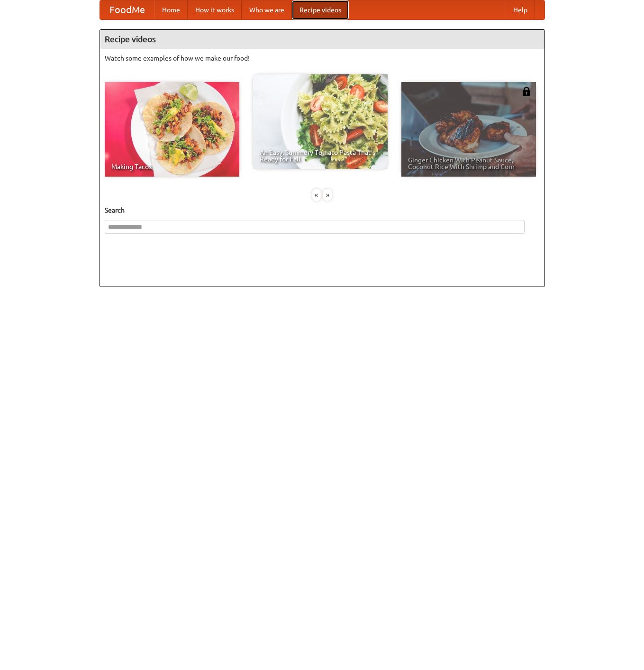 Image resolution: width=644 pixels, height=670 pixels. Describe the element at coordinates (322, 210) in the screenshot. I see `h5: Search` at that location.